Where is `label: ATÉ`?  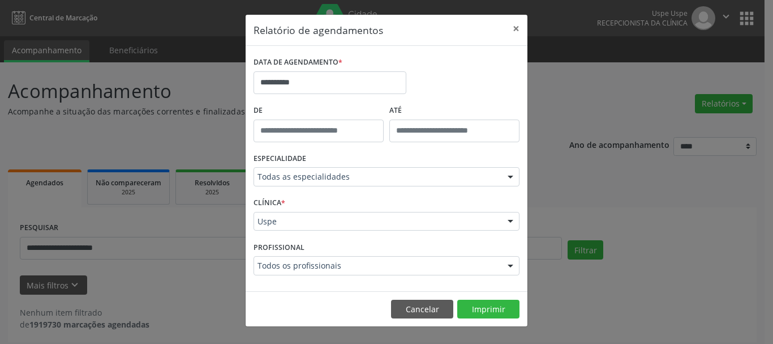
label: ATÉ is located at coordinates (455, 110).